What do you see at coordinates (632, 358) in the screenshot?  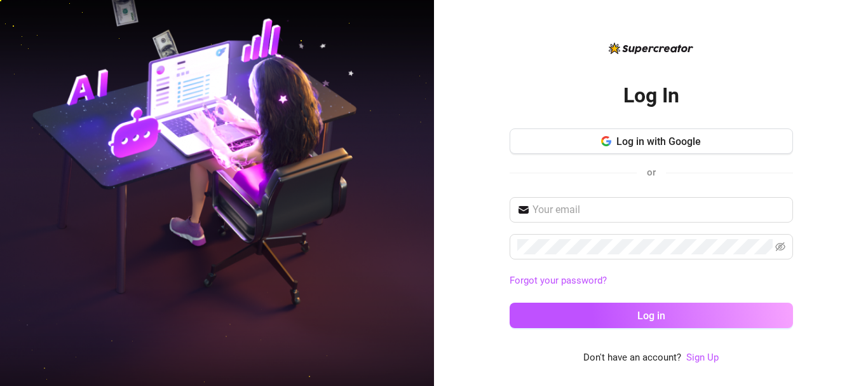 I see `span: Don't have an account?` at bounding box center [632, 358].